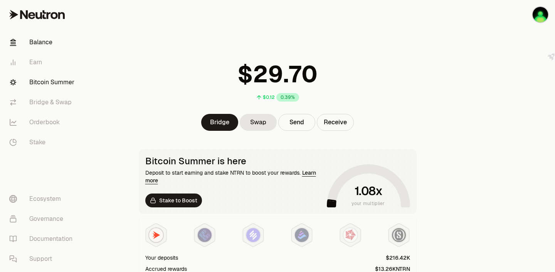 This screenshot has height=272, width=555. I want to click on img: Solv Points, so click(253, 235).